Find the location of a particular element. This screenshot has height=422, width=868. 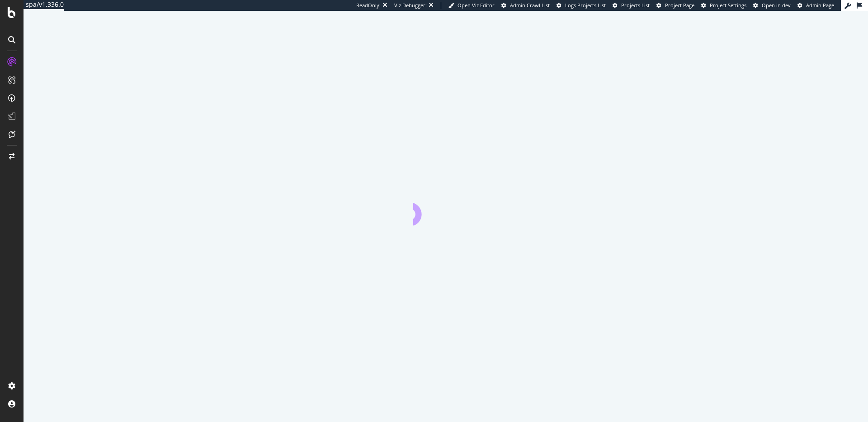

a: Open in dev is located at coordinates (771, 5).